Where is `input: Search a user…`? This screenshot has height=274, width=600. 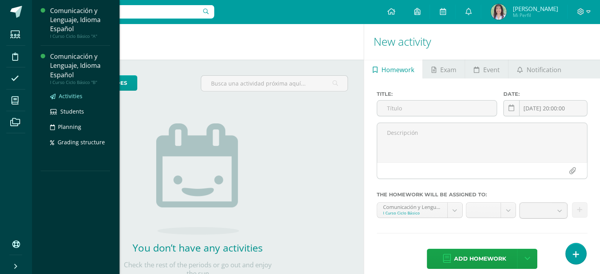
input: Search a user… is located at coordinates (125, 12).